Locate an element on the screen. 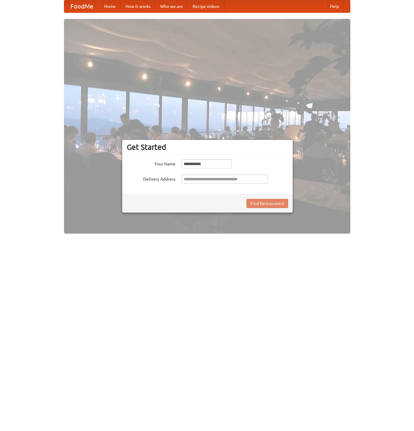  button: Find Restaurants! is located at coordinates (267, 204).